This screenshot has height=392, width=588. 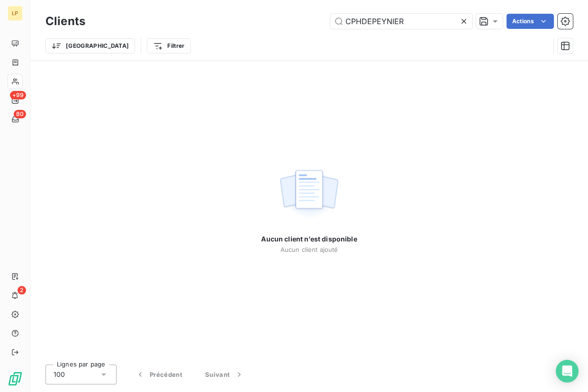 I want to click on button: Actions, so click(x=530, y=22).